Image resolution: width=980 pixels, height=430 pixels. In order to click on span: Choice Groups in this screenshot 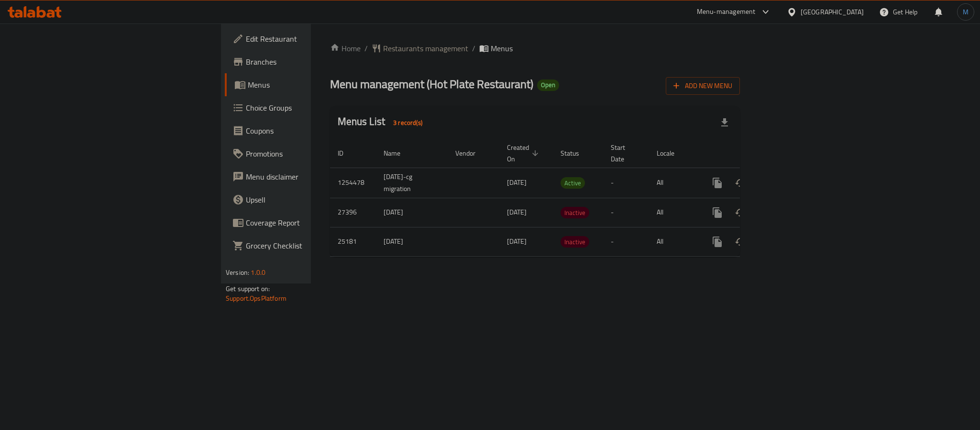, I will do `click(312, 108)`.